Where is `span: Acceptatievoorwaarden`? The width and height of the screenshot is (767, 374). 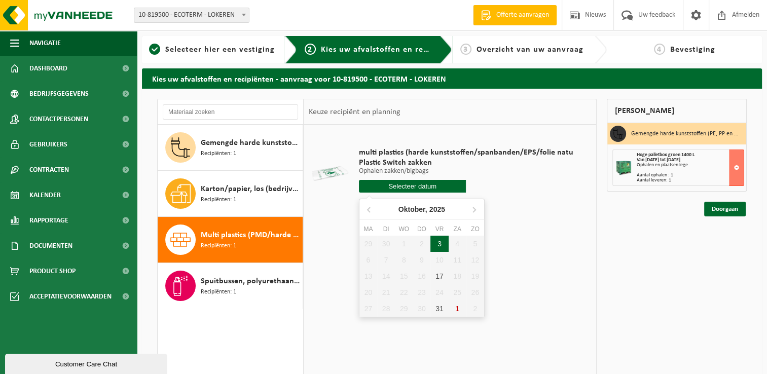 span: Acceptatievoorwaarden is located at coordinates (70, 297).